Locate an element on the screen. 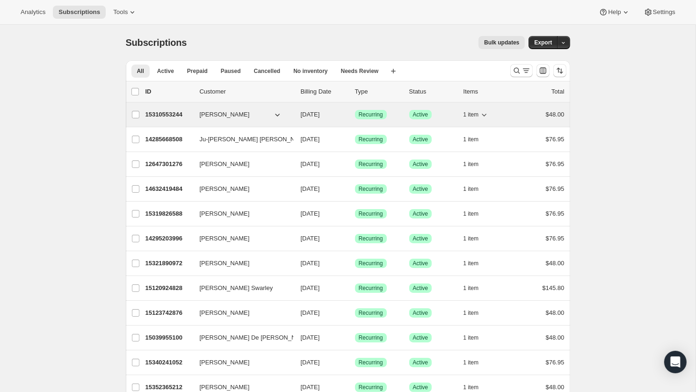  span: No inventory is located at coordinates (310, 71).